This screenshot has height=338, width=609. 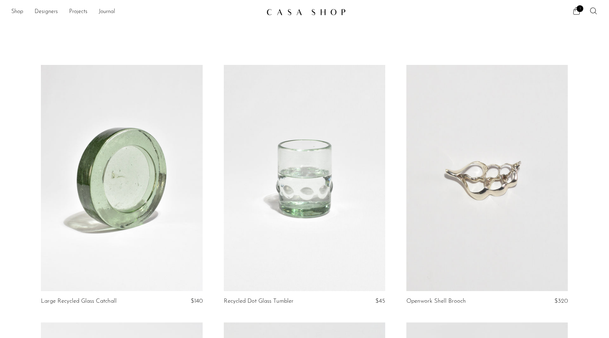 I want to click on a: Designers, so click(x=46, y=12).